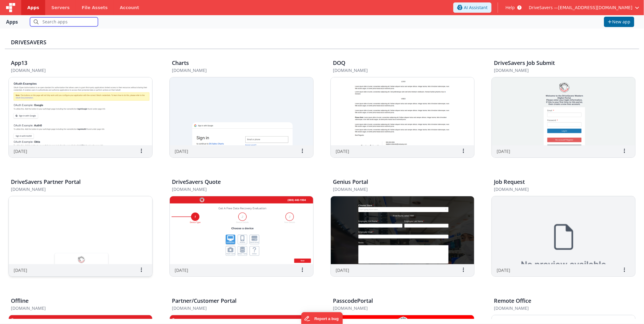  I want to click on h3: App13, so click(19, 63).